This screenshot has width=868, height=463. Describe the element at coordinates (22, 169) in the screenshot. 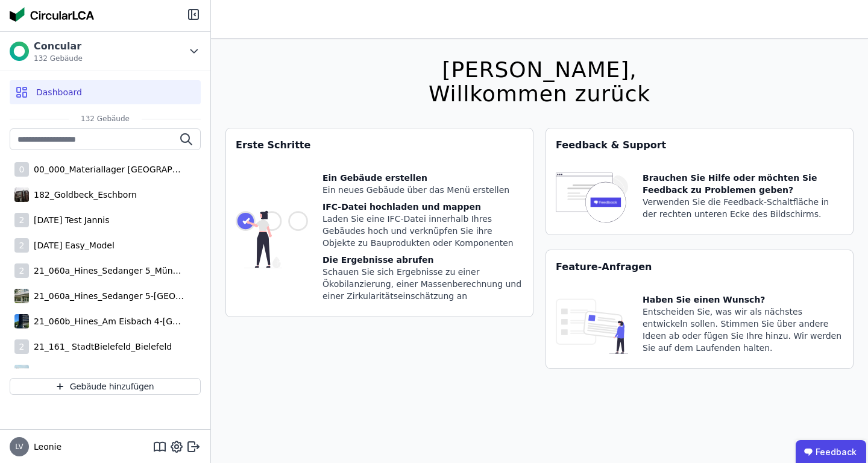

I see `div: 0` at that location.